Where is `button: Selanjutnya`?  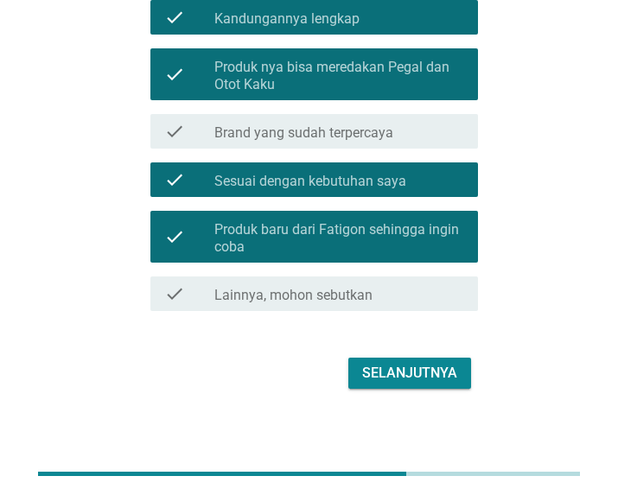 button: Selanjutnya is located at coordinates (410, 373).